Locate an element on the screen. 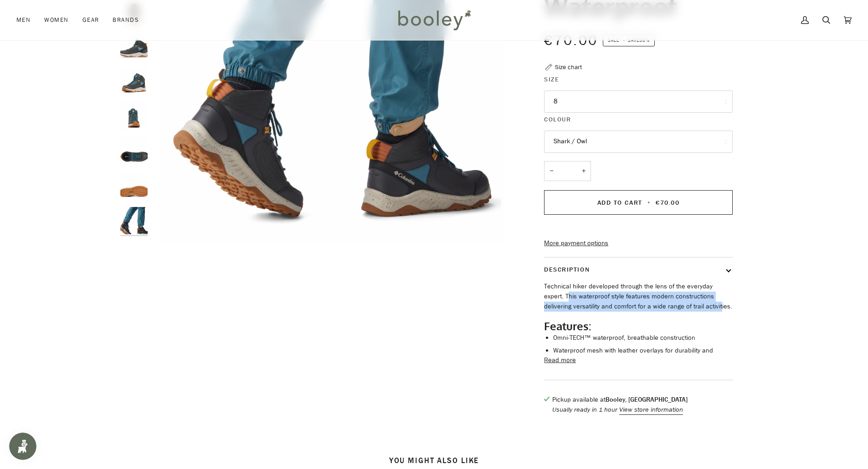 The image size is (868, 469). button: Read more is located at coordinates (560, 360).